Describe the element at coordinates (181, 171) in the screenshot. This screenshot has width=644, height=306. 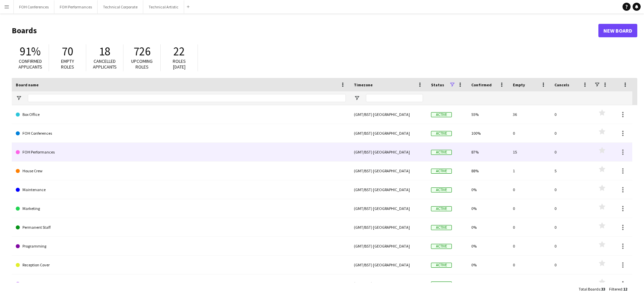
I see `a: House Crew` at that location.